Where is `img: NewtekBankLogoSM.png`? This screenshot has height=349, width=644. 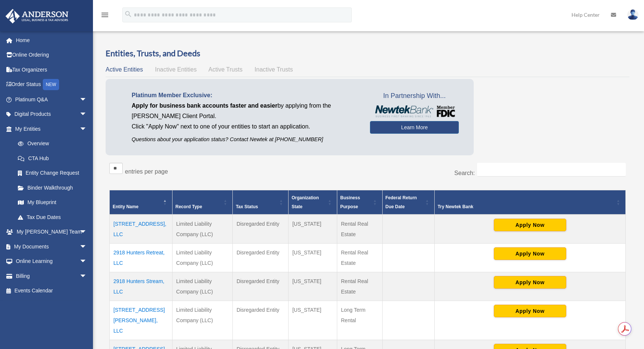 img: NewtekBankLogoSM.png is located at coordinates (414, 111).